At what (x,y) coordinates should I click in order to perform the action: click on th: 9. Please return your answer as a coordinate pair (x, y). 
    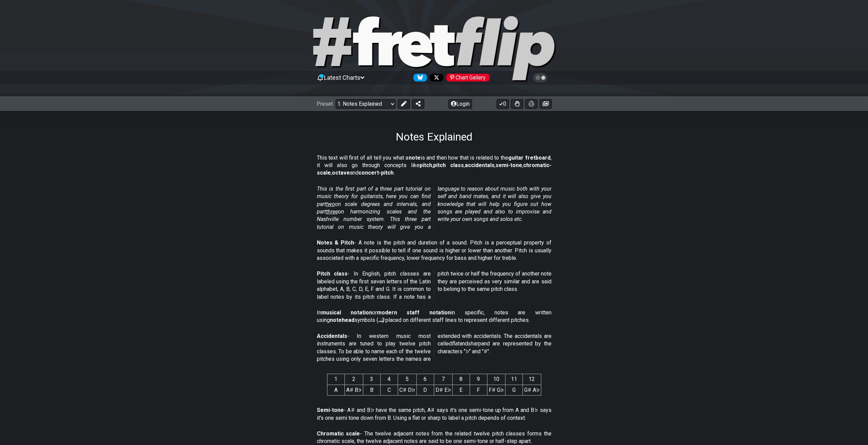
    Looking at the image, I should click on (478, 379).